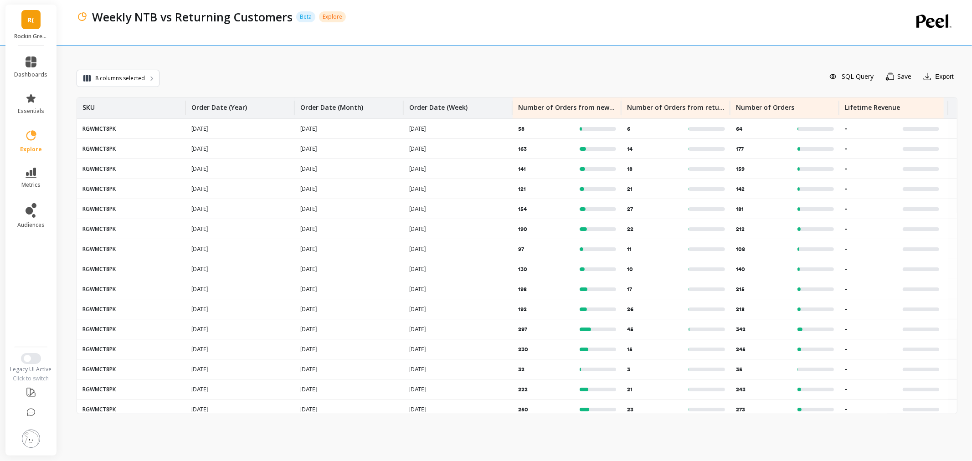 The width and height of the screenshot is (972, 461). What do you see at coordinates (438, 105) in the screenshot?
I see `p: Order Date (Week)` at bounding box center [438, 105].